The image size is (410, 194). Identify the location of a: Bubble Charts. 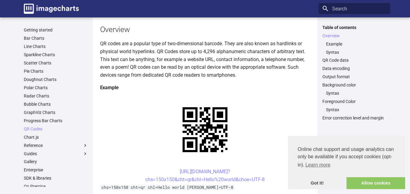
(56, 104).